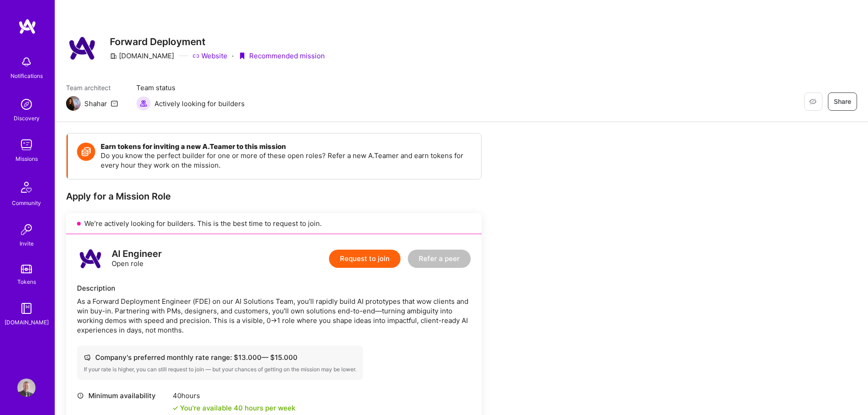 The width and height of the screenshot is (868, 415). What do you see at coordinates (274, 196) in the screenshot?
I see `div: Apply for a Mission Role` at bounding box center [274, 196].